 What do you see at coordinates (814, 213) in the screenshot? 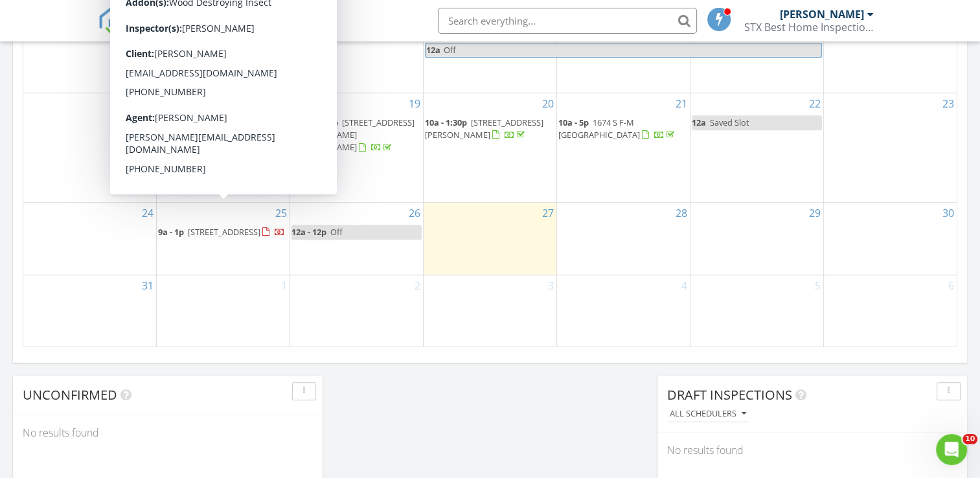
I see `a: Go to August 29, 2025` at bounding box center [814, 213].